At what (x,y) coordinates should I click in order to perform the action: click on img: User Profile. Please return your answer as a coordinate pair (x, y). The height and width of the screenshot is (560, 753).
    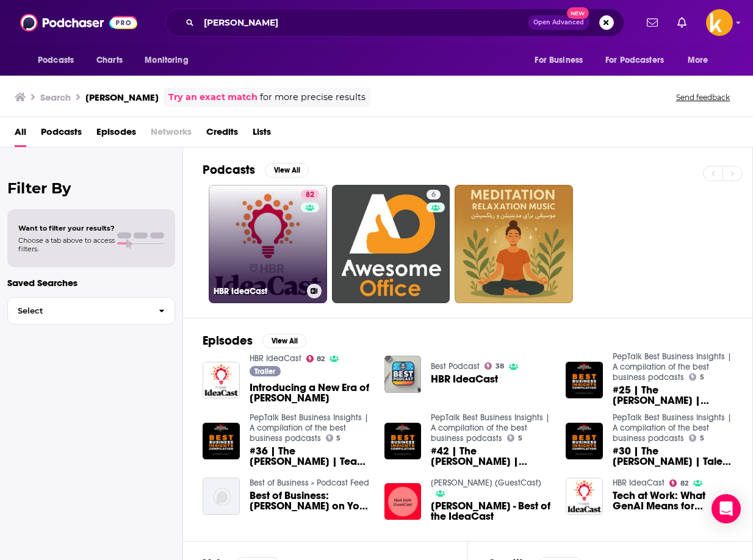
    Looking at the image, I should click on (720, 23).